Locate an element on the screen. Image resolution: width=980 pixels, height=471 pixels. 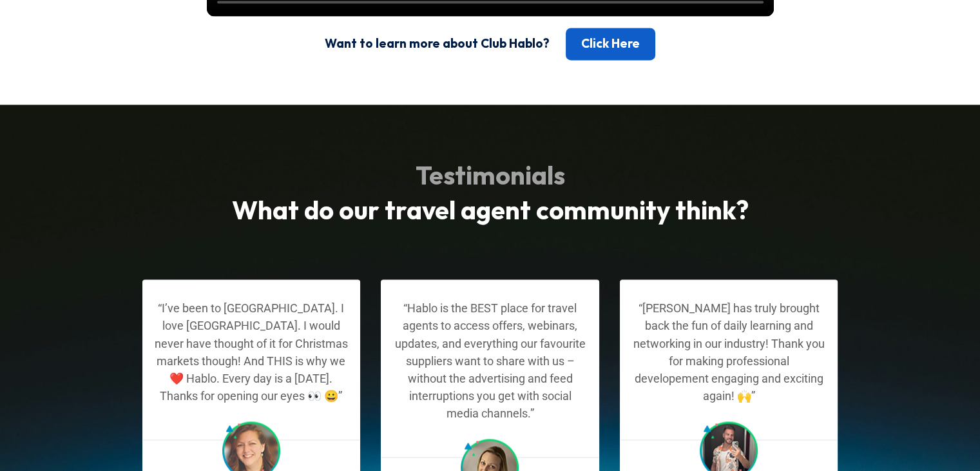
p: “Hablo is the BEST place for travel agents to access offers, webinars, updates, and everything ou... is located at coordinates (490, 360).